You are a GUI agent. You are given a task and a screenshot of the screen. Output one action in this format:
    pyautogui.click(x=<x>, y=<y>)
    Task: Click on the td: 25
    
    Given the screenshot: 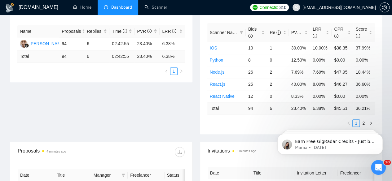 What is the action you would take?
    pyautogui.click(x=256, y=84)
    